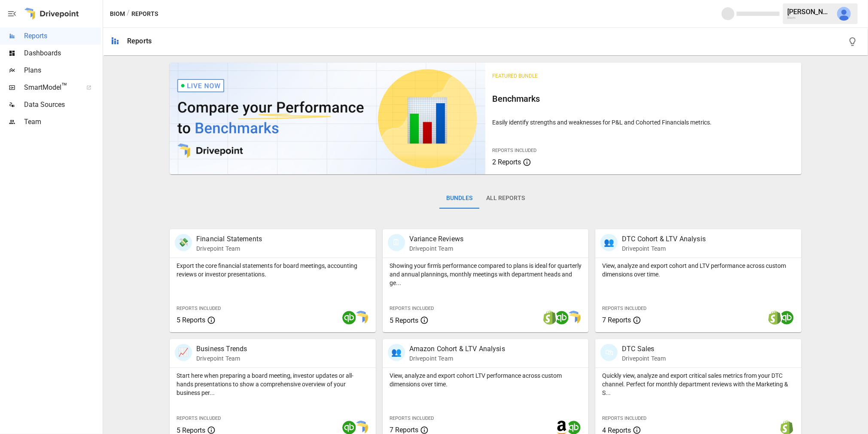 This screenshot has width=868, height=434. What do you see at coordinates (485, 380) in the screenshot?
I see `p: View, analyze and export cohort LTV performance across custom dimensions over time.` at bounding box center [485, 380].